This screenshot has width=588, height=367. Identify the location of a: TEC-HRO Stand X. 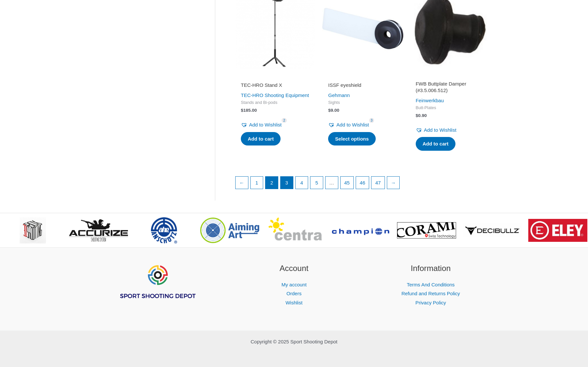
(276, 86).